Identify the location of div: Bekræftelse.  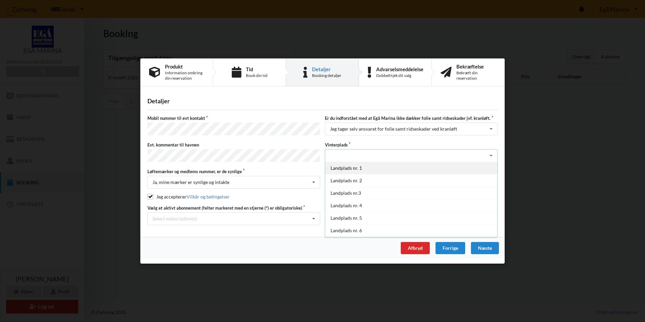
(476, 66).